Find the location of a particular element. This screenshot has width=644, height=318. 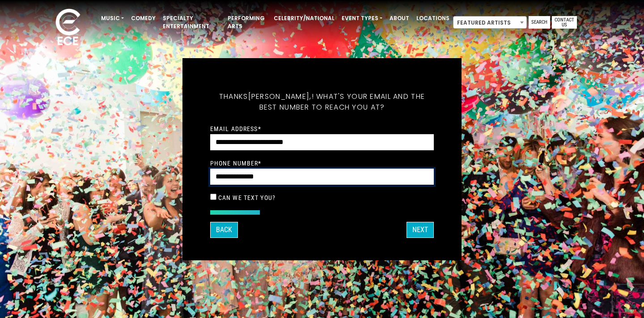

a: Celebrity/National is located at coordinates (304, 18).